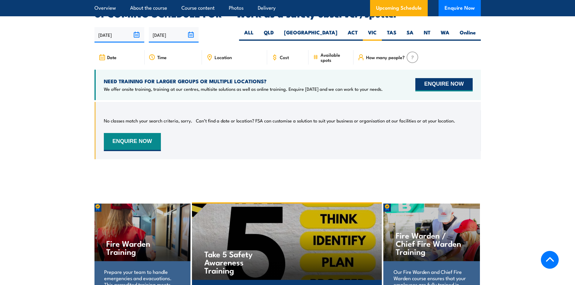  Describe the element at coordinates (148, 121) in the screenshot. I see `p: No classes match your search criteria, sorry.` at that location.